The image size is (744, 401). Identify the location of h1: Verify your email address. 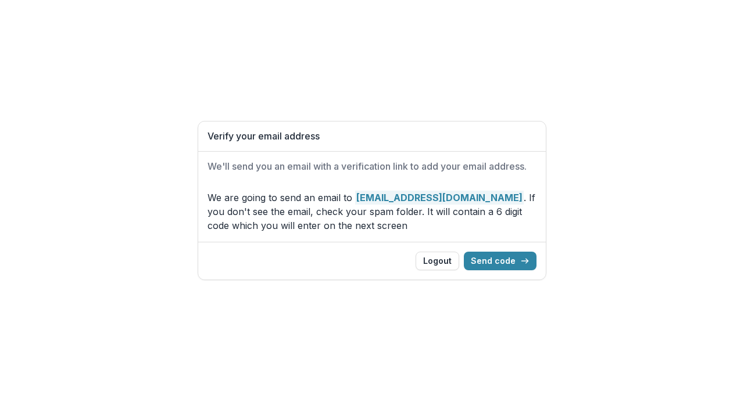
(372, 136).